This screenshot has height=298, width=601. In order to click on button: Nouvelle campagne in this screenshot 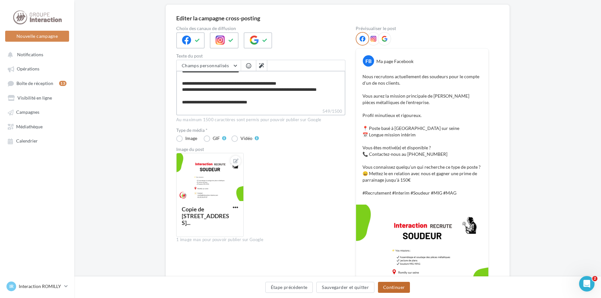, I will do `click(37, 36)`.